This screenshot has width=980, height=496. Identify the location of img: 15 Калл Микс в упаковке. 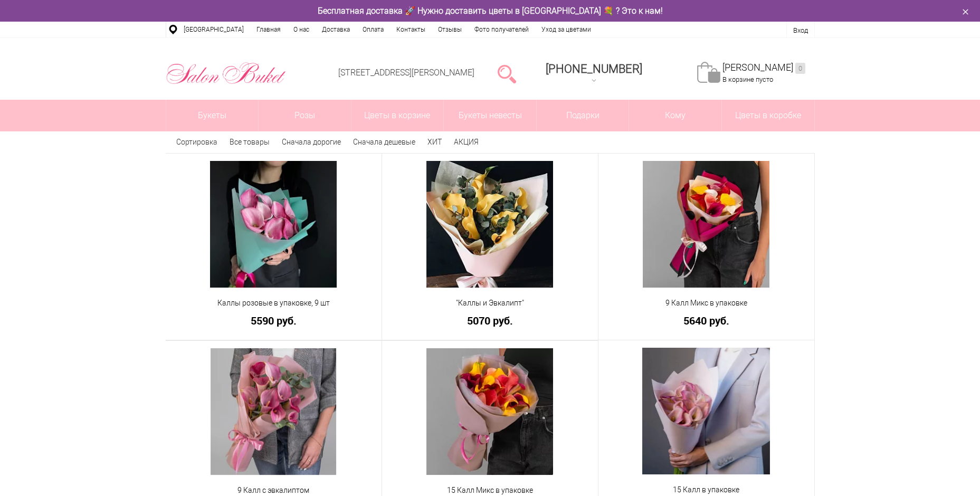
(490, 411).